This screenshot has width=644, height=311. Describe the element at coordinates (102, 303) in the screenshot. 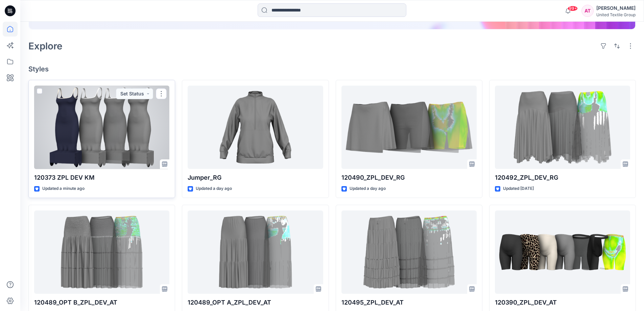

I see `p: 120489_OPT B_ZPL_DEV_AT` at that location.